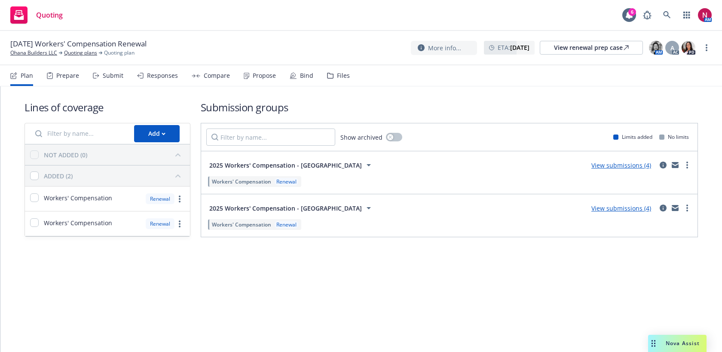 The height and width of the screenshot is (352, 722). Describe the element at coordinates (119, 53) in the screenshot. I see `span: Quoting plan` at that location.